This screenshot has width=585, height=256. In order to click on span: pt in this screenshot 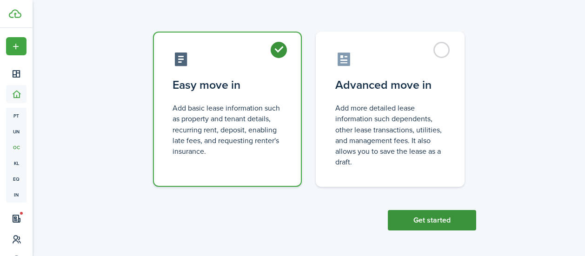, I will do `click(16, 116)`.